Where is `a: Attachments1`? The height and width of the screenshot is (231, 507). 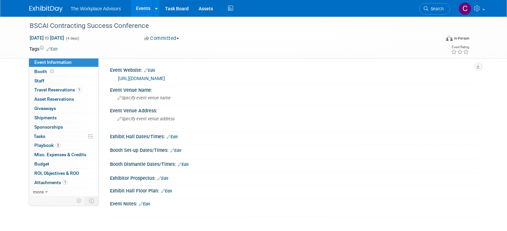
a: Attachments1 is located at coordinates (64, 183).